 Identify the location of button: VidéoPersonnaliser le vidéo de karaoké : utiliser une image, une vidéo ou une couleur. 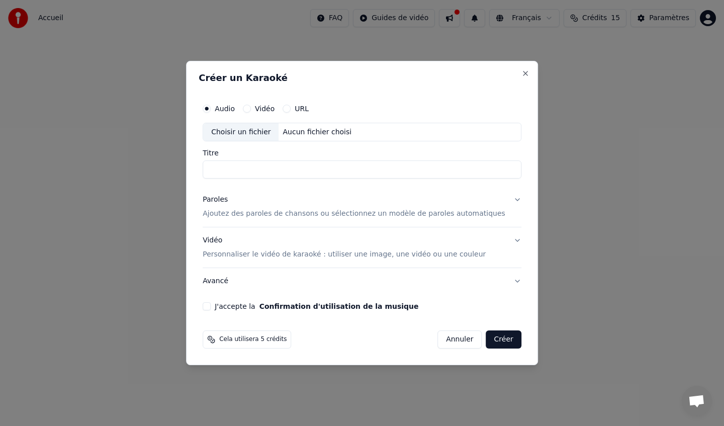
(362, 248).